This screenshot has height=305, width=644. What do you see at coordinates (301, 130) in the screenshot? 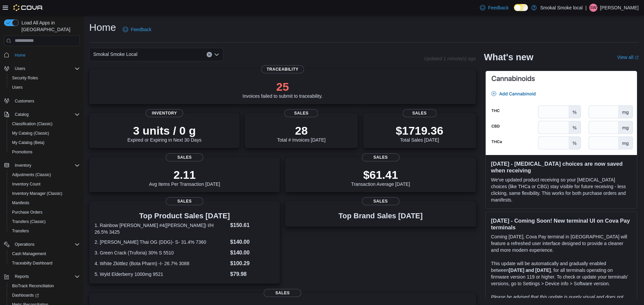
I see `p: 28` at bounding box center [301, 130].